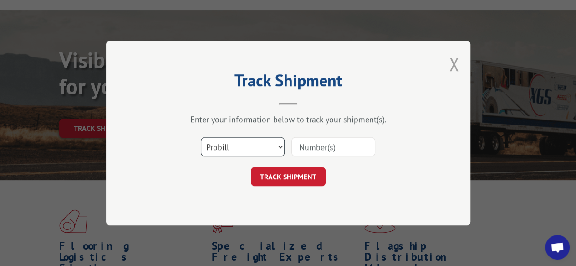 The width and height of the screenshot is (576, 266). I want to click on div: Open chat, so click(558, 247).